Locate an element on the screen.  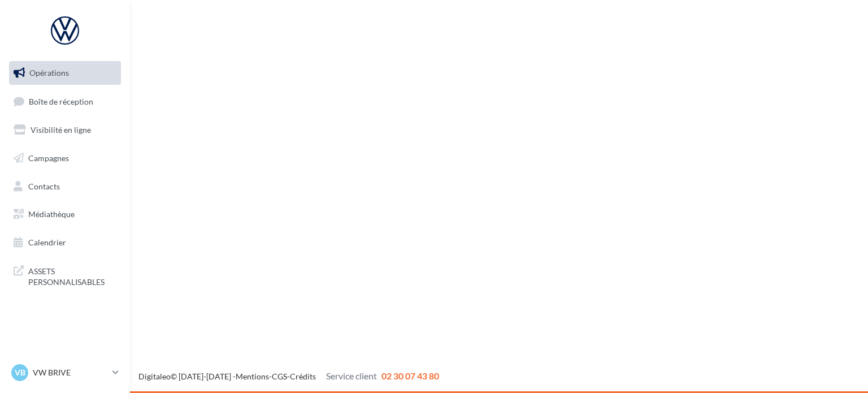
span: Contacts is located at coordinates (44, 186).